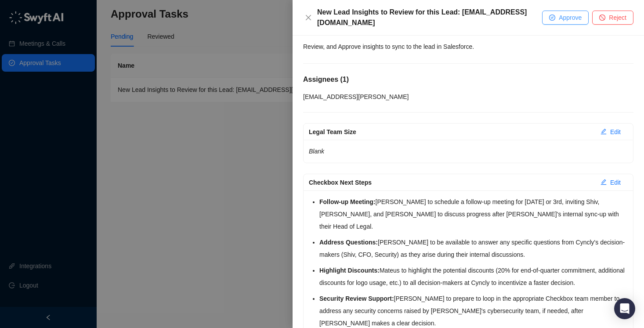 This screenshot has height=328, width=644. What do you see at coordinates (553, 17) in the screenshot?
I see `span: check-circle` at bounding box center [553, 17].